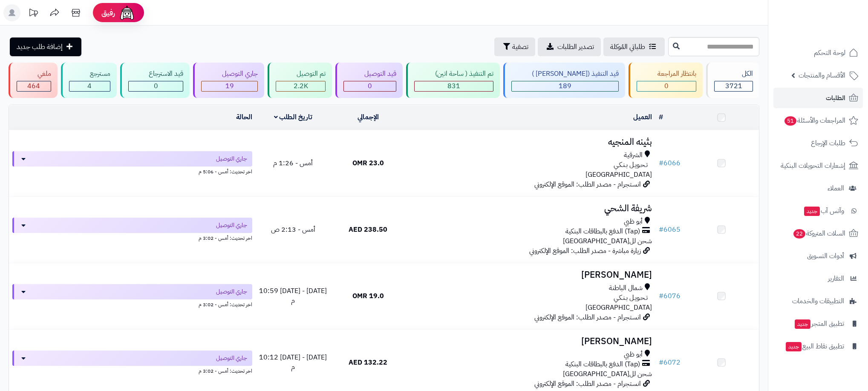 The width and height of the screenshot is (868, 391). Describe the element at coordinates (569, 47) in the screenshot. I see `a: تصدير الطلبات` at that location.